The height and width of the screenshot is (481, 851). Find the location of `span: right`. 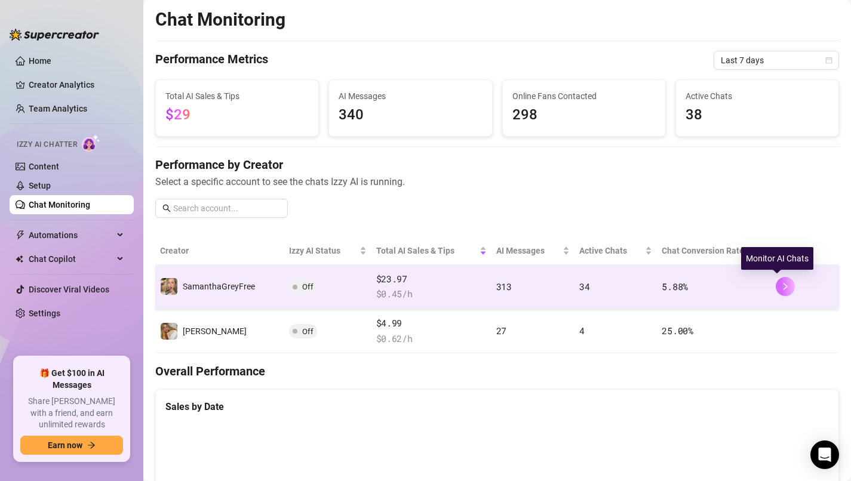

span: right is located at coordinates (785, 287).